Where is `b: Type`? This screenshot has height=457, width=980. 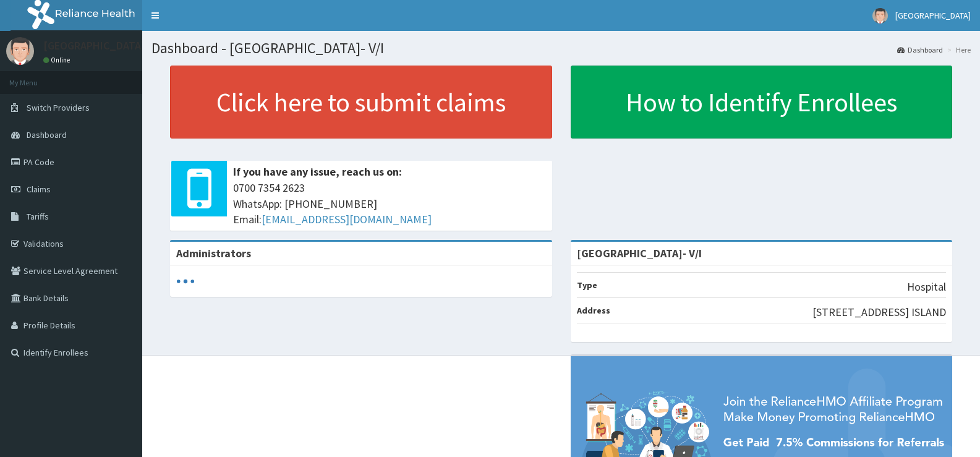
b: Type is located at coordinates (587, 285).